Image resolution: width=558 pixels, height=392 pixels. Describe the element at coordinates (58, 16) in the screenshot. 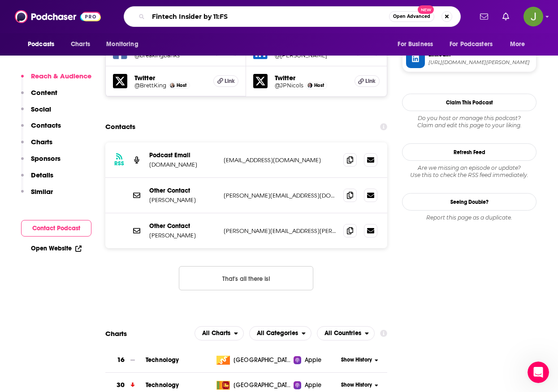

I see `a: Podchaser - Follow, Share and Rate Podcasts` at that location.